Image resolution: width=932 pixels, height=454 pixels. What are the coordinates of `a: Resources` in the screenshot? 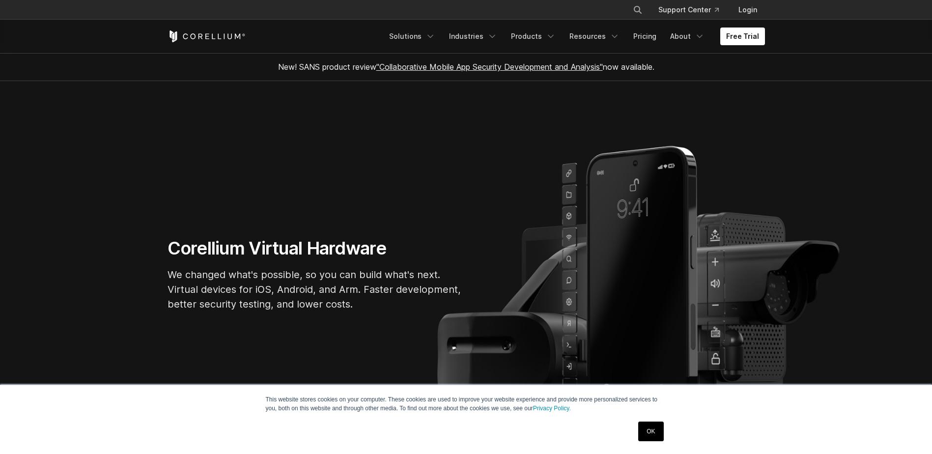 It's located at (594, 36).